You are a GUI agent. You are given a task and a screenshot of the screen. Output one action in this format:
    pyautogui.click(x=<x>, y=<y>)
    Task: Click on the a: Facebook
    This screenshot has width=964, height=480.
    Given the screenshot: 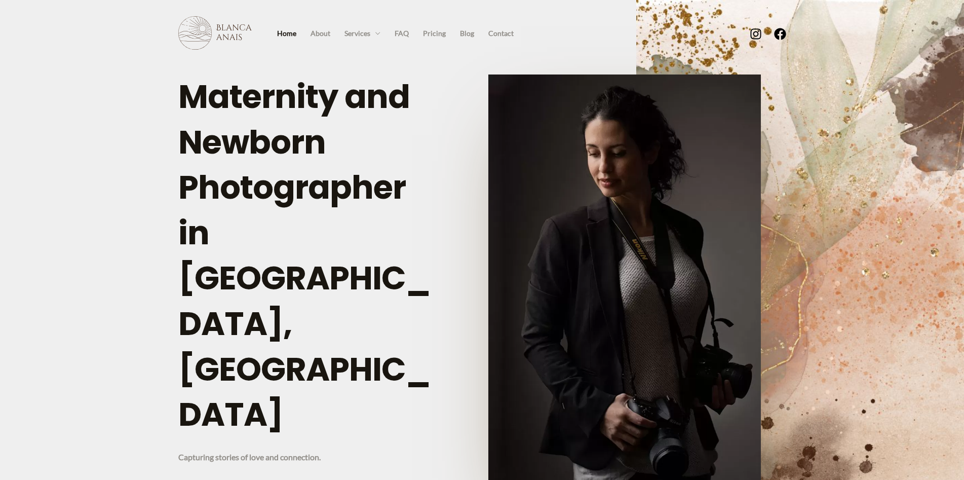 What is the action you would take?
    pyautogui.click(x=780, y=34)
    